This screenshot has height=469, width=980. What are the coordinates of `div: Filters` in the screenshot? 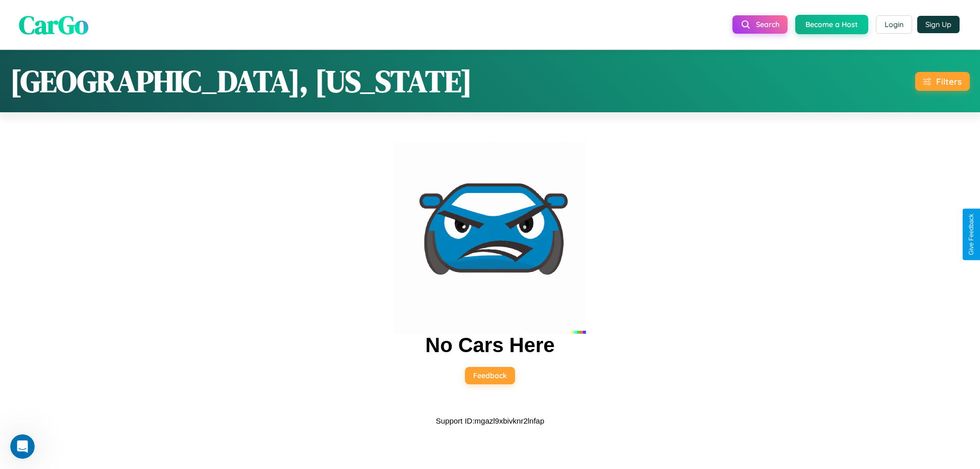 It's located at (949, 81).